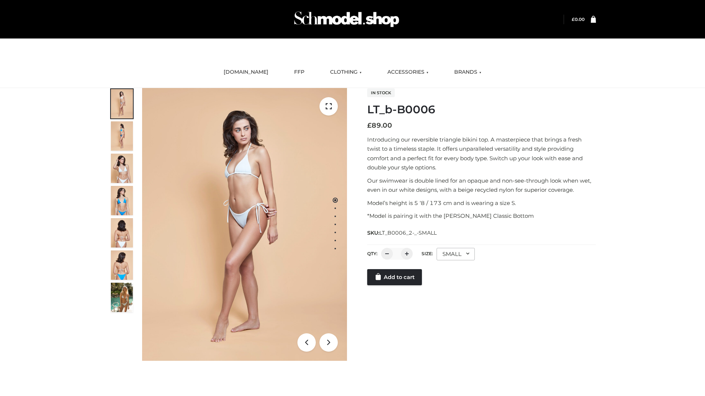  Describe the element at coordinates (122, 233) in the screenshot. I see `img: ArielClassicBikiniTop_CloudNine_AzureSky_OW114ECO_7-scaled.jpg` at that location.